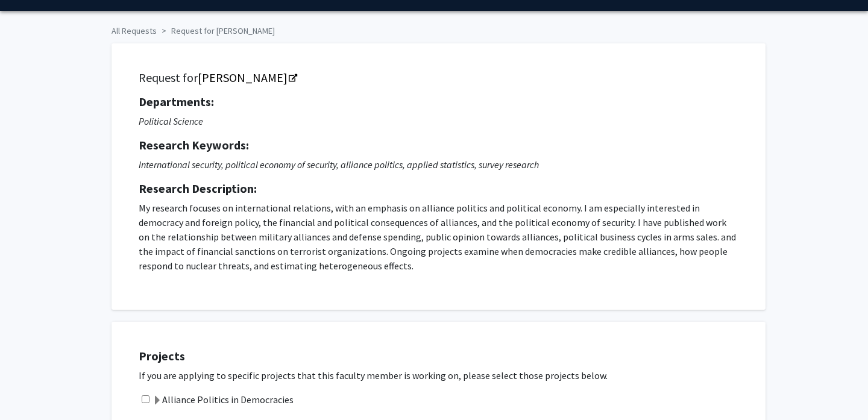 Image resolution: width=868 pixels, height=420 pixels. I want to click on i: Political Science, so click(171, 121).